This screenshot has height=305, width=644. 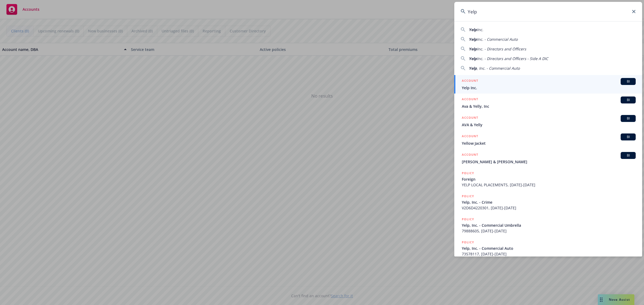 I want to click on a: ACCOUNTBIYelp Inc., so click(x=548, y=84).